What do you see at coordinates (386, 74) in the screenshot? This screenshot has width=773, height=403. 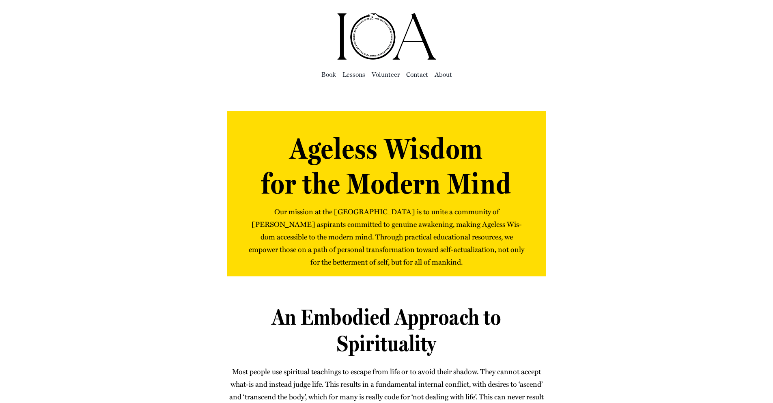 I see `a: Vol­un­teer` at bounding box center [386, 74].